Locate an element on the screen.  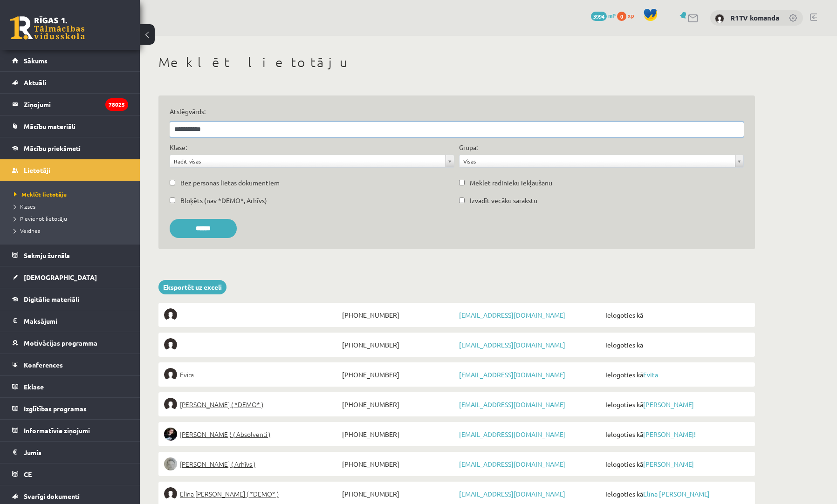
span: Mācību materiāli is located at coordinates (50, 126).